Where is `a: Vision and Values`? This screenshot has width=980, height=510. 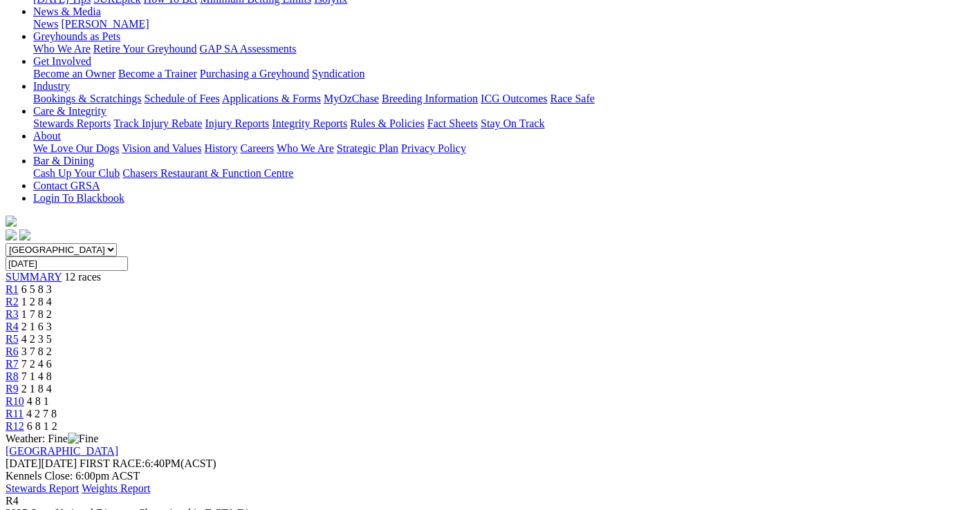 a: Vision and Values is located at coordinates (161, 148).